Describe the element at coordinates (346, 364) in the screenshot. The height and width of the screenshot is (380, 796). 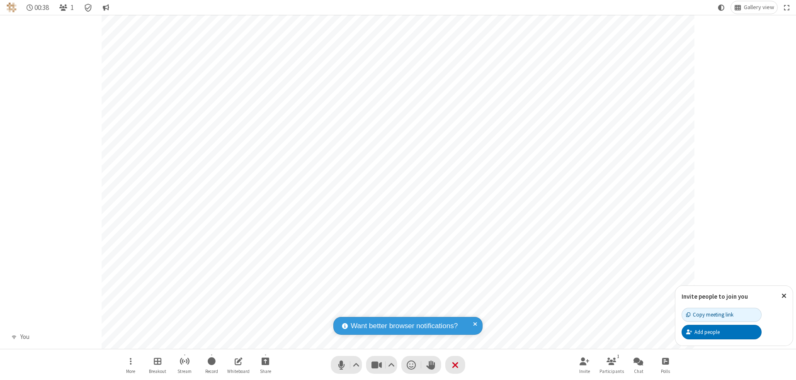
I see `button: Mute (⌘+Shift+A)` at that location.